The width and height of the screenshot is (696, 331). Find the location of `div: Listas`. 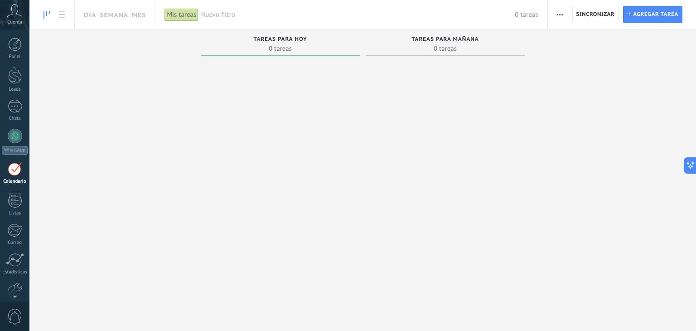

div: Listas is located at coordinates (15, 213).